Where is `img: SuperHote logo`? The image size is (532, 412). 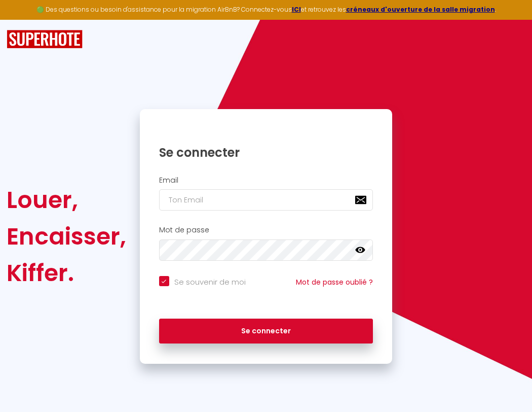 img: SuperHote logo is located at coordinates (44, 39).